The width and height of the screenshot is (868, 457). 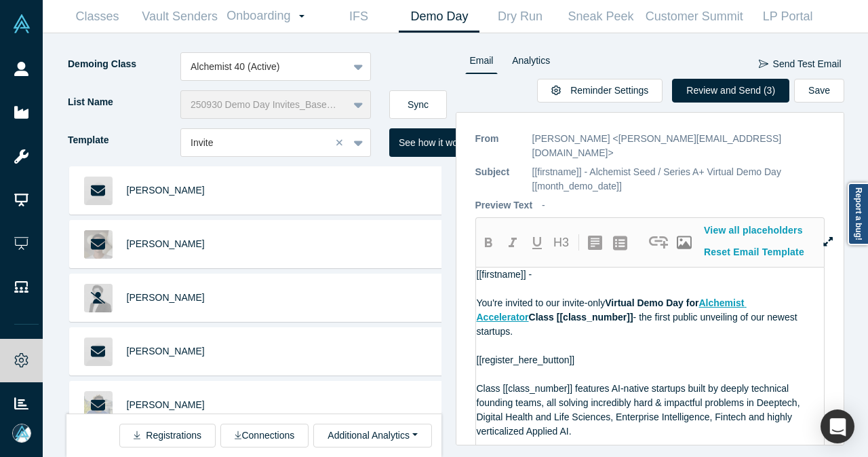 I want to click on p: Subject, so click(x=499, y=180).